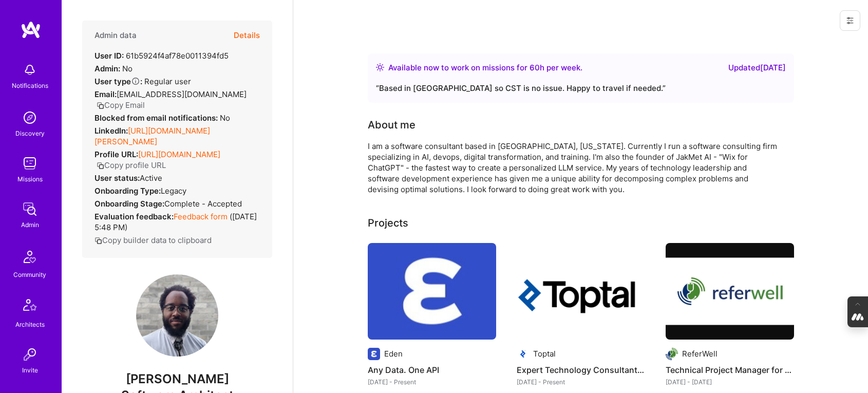 Image resolution: width=868 pixels, height=393 pixels. I want to click on strong: LinkedIn:, so click(111, 131).